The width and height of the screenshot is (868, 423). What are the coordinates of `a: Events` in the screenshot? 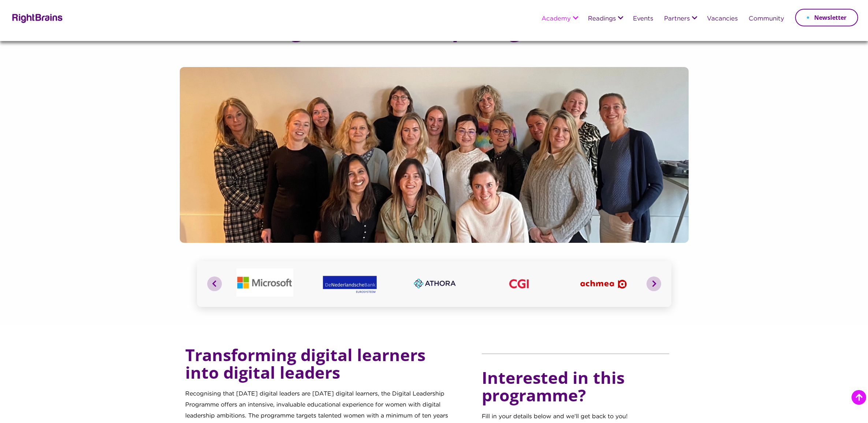 It's located at (643, 19).